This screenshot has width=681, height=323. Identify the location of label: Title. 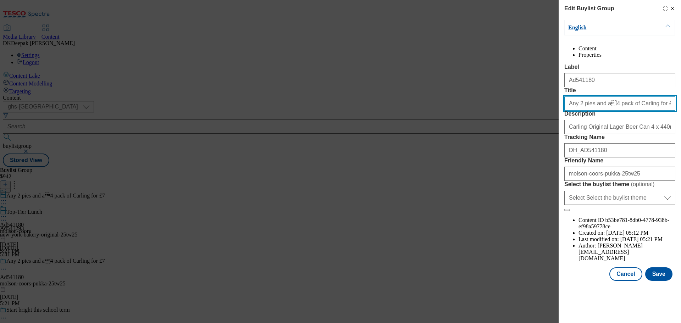
(620, 90).